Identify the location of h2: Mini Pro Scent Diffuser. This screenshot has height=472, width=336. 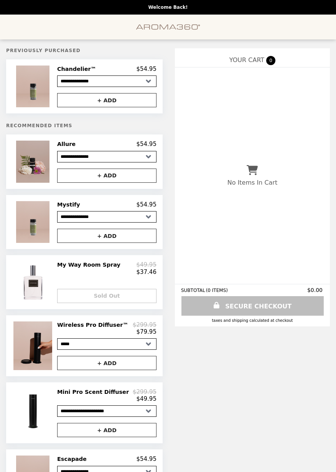
(94, 392).